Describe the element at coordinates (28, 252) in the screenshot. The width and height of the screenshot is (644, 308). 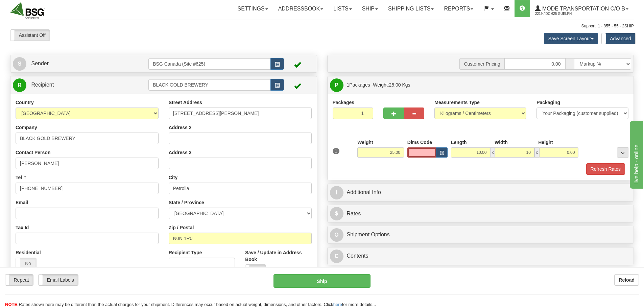
I see `label: Residential` at that location.